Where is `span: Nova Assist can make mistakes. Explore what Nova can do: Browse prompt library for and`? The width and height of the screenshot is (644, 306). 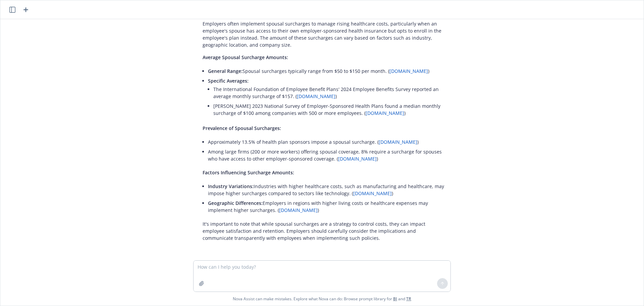
span: Nova Assist can make mistakes. Explore what Nova can do: Browse prompt library for and is located at coordinates (322, 299).